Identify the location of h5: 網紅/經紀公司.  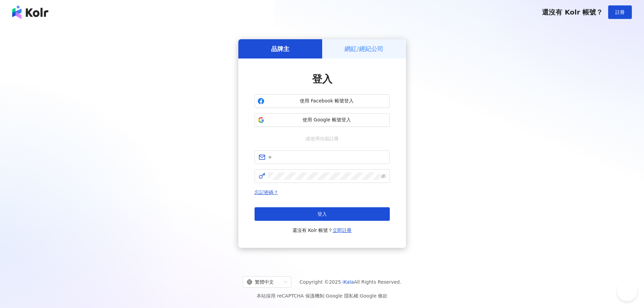
(364, 49).